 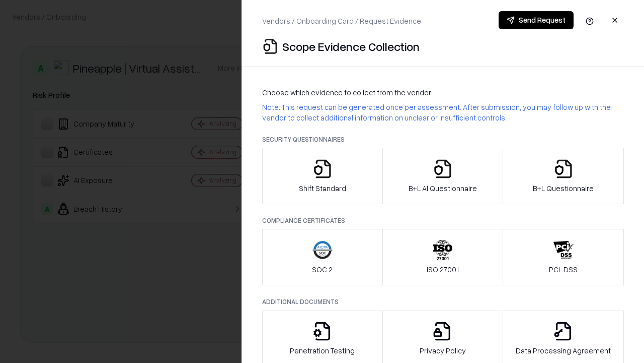 I want to click on p: PCI-DSS, so click(x=564, y=269).